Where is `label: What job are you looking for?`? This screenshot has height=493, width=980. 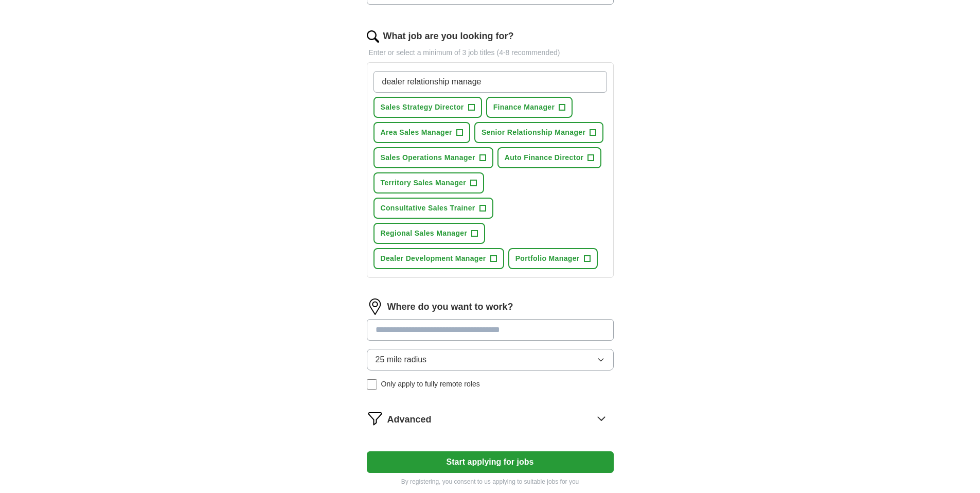
label: What job are you looking for? is located at coordinates (449, 36).